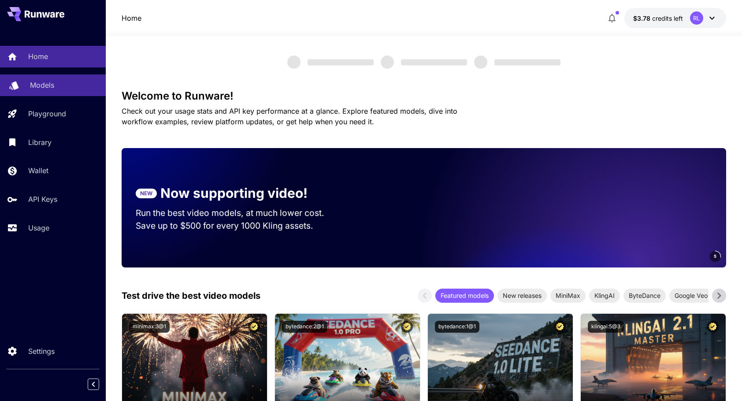  Describe the element at coordinates (131, 18) in the screenshot. I see `nav: breadcrumb` at that location.